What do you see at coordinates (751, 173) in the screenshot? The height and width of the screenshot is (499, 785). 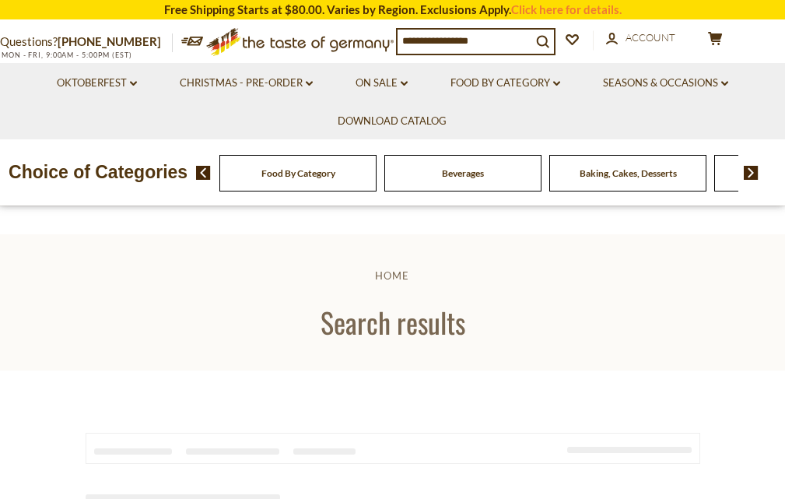 I see `img: next arrow` at bounding box center [751, 173].